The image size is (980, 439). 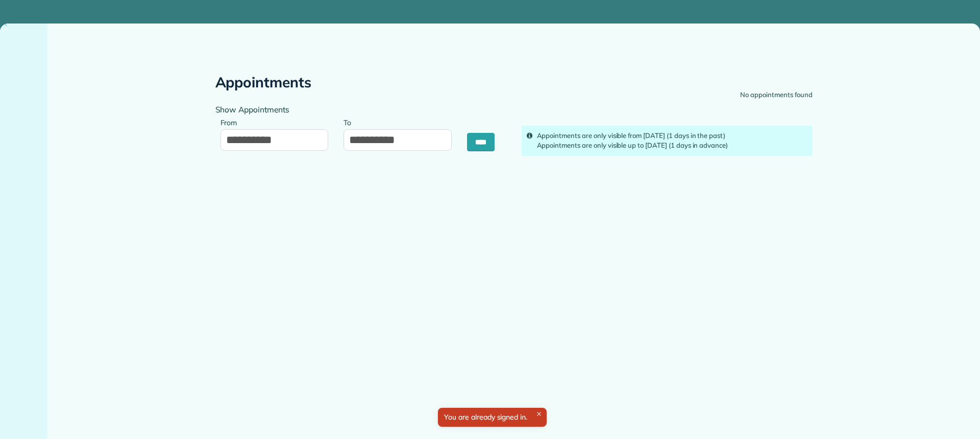 What do you see at coordinates (263, 82) in the screenshot?
I see `h2: Appointments` at bounding box center [263, 82].